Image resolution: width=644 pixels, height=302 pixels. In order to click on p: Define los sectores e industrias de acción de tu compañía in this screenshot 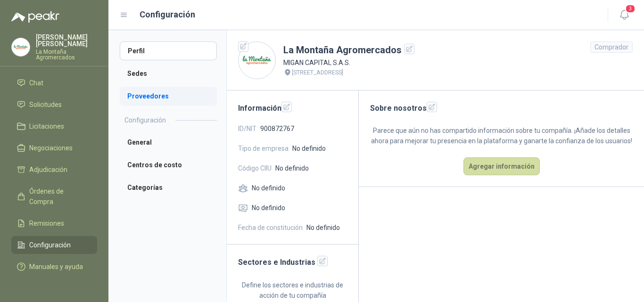, I will do `click(292, 290)`.